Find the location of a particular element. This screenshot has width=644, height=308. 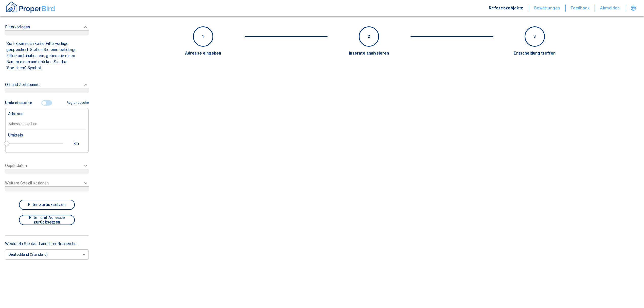

p: Umkreis is located at coordinates (15, 135).